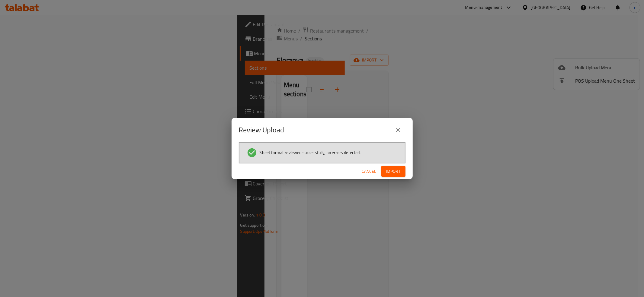 The width and height of the screenshot is (644, 297). I want to click on span: Cancel, so click(369, 171).